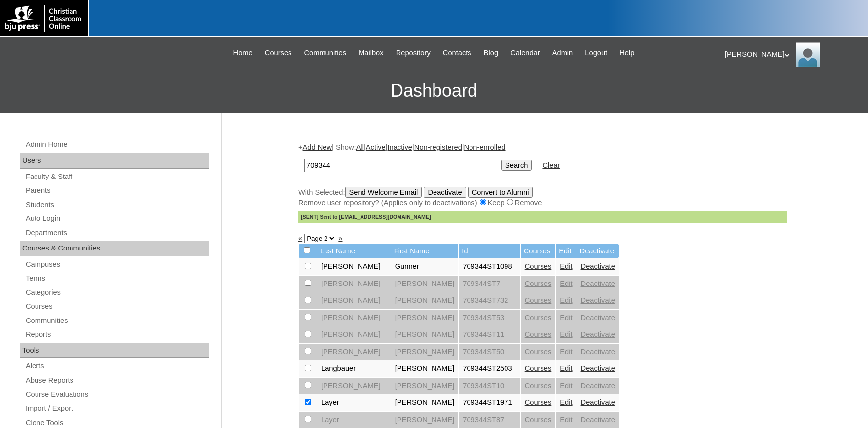 This screenshot has height=428, width=868. I want to click on a: Logout, so click(596, 53).